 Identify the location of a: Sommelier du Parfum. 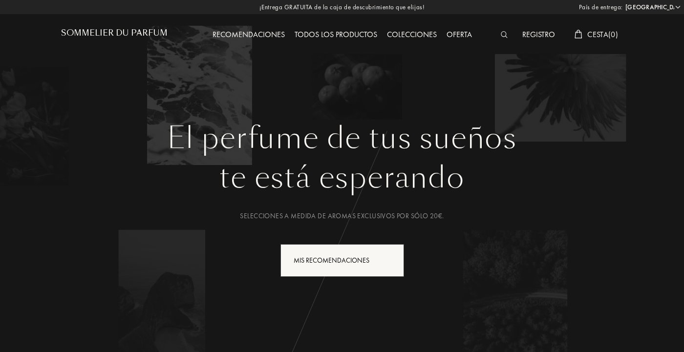
(114, 35).